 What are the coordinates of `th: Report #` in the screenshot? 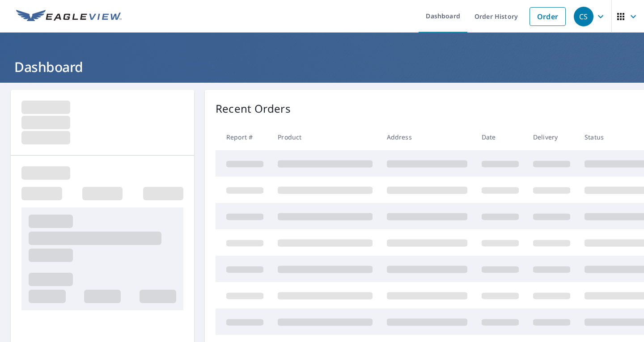 It's located at (242, 137).